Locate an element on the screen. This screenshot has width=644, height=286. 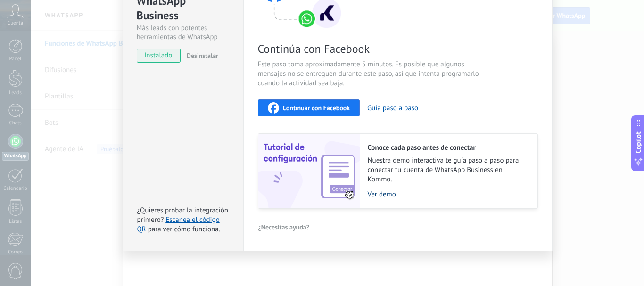
span: Este paso toma aproximadamente 5 minutos. Es posible que algunos mensajes no se entreguen durante... is located at coordinates (370, 74).